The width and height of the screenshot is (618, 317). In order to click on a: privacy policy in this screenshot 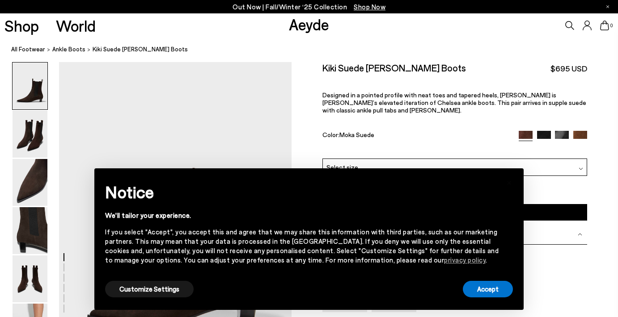, I will do `click(464, 260)`.